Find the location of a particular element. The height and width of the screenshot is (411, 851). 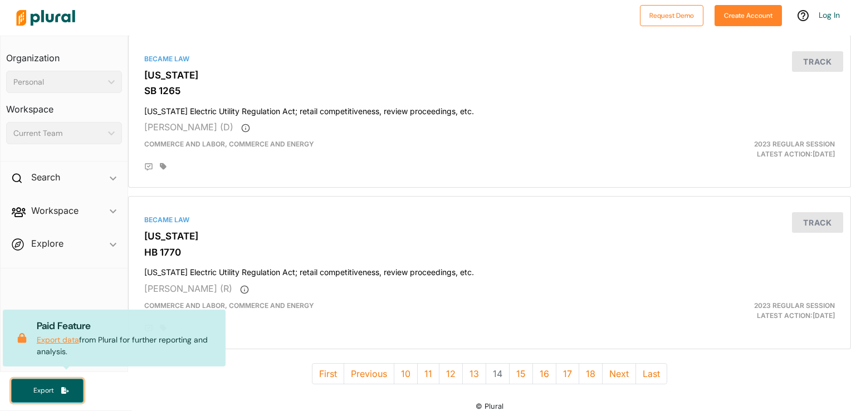

button: First is located at coordinates (328, 374).